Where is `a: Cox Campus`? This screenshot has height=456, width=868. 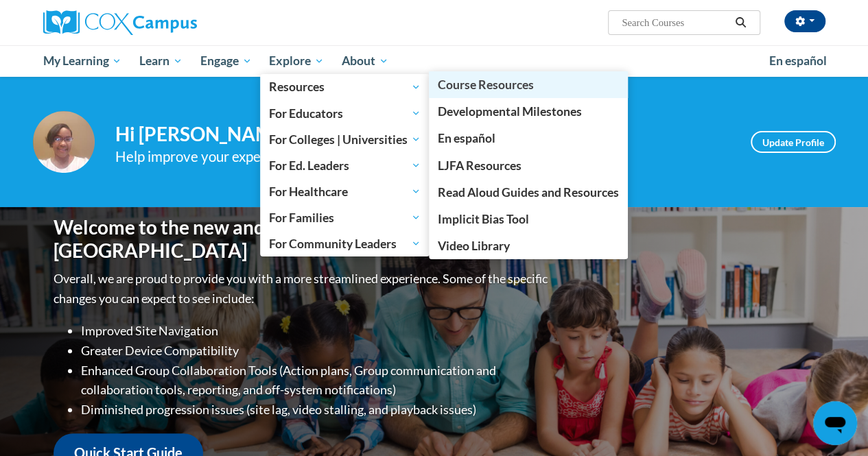 a: Cox Campus is located at coordinates (167, 22).